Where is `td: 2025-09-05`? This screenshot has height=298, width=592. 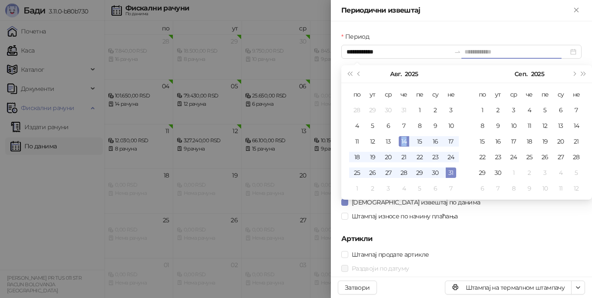
td: 2025-09-05 is located at coordinates (545, 110).